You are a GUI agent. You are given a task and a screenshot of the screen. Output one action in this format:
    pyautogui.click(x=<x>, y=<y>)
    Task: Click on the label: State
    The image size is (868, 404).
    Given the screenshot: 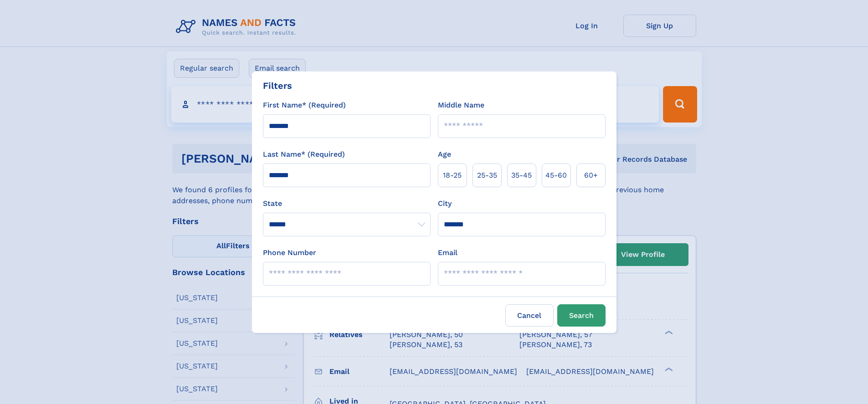 What is the action you would take?
    pyautogui.click(x=347, y=204)
    